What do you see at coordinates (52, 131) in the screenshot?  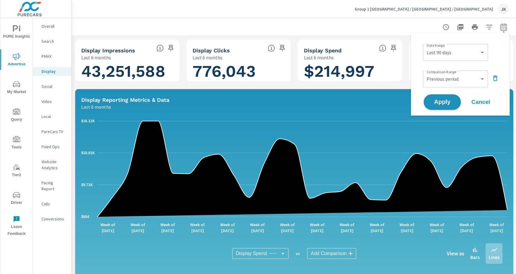 I see `div: PureCars TV` at bounding box center [52, 131].